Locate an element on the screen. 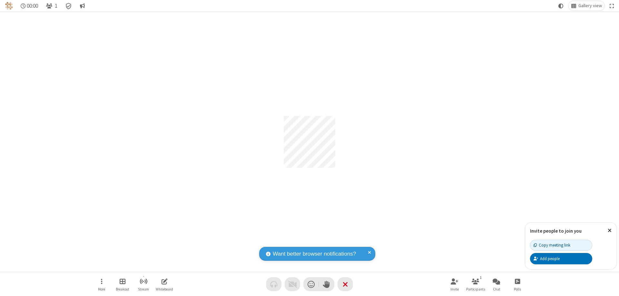  label: Invite people to join you is located at coordinates (556, 230).